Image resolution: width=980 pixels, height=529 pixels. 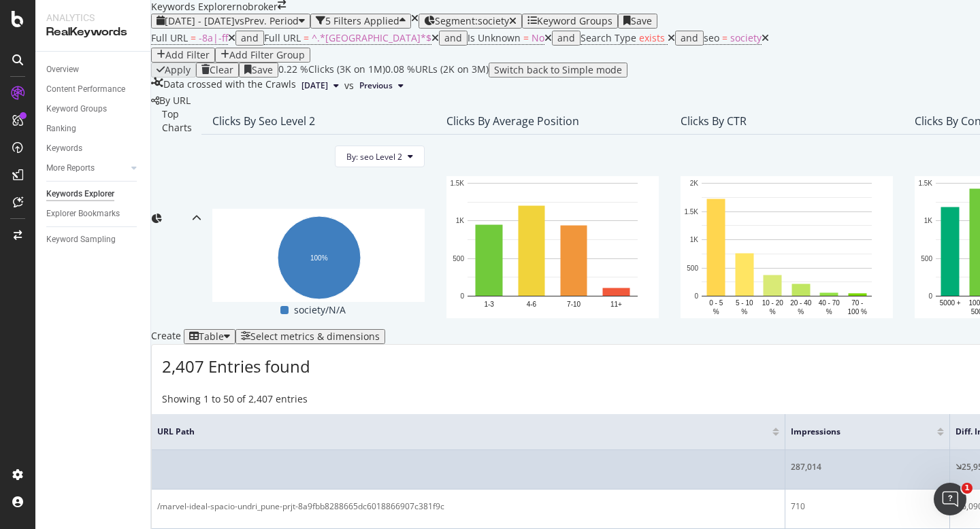 What do you see at coordinates (829, 303) in the screenshot?
I see `text: 40 - 70` at bounding box center [829, 303].